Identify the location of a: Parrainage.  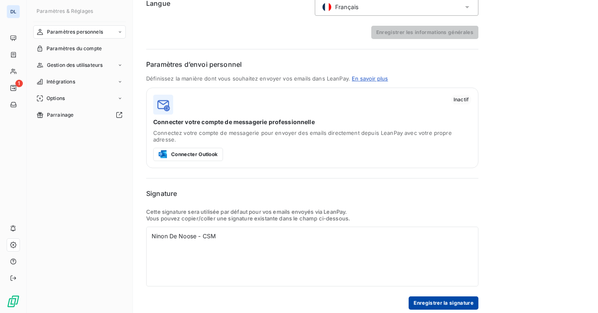
(79, 115).